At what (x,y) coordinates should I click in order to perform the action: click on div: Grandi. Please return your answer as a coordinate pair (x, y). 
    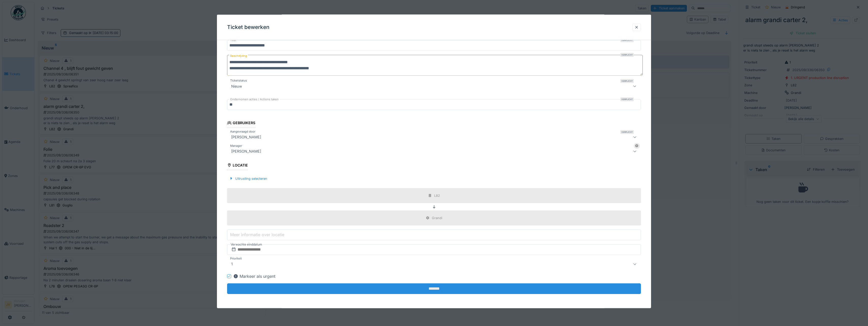
    Looking at the image, I should click on (437, 218).